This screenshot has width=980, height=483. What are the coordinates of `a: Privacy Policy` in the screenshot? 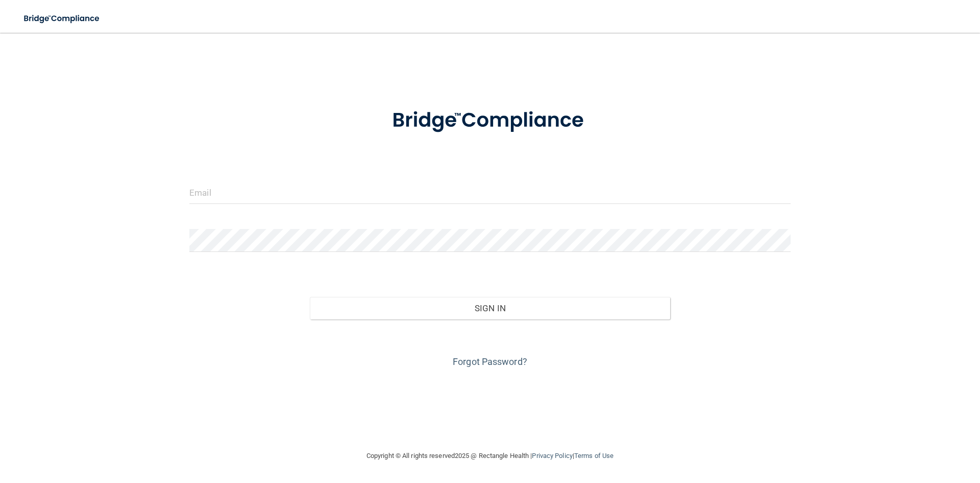 It's located at (552, 455).